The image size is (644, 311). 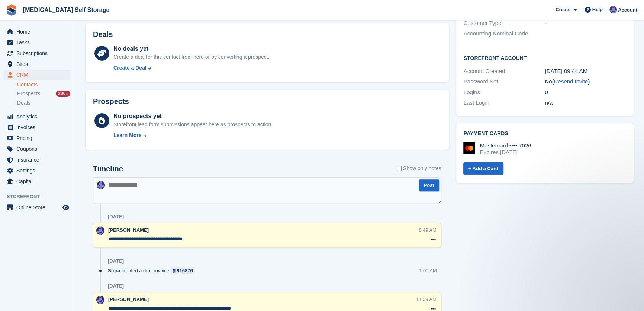 What do you see at coordinates (183, 270) in the screenshot?
I see `a: 916876` at bounding box center [183, 270].